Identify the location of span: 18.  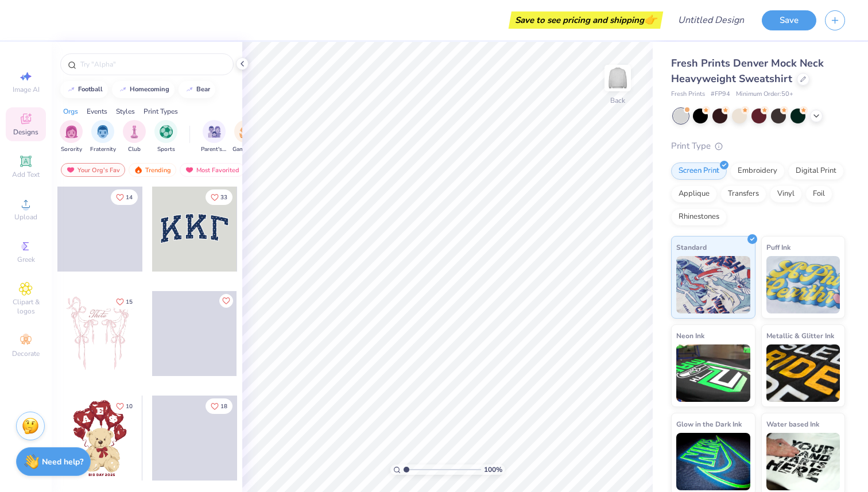
(224, 407).